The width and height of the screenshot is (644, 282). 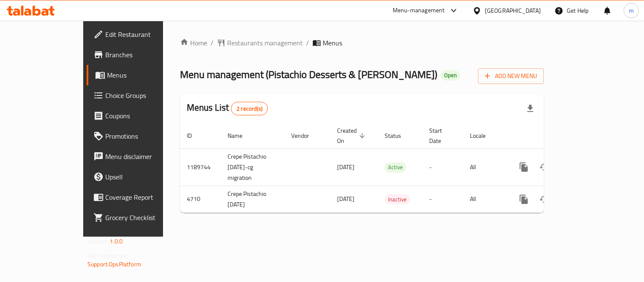 What do you see at coordinates (138, 217) in the screenshot?
I see `a: Grocery Checklist` at bounding box center [138, 217].